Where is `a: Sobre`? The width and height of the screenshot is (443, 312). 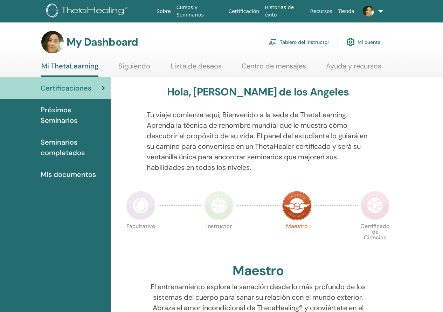
a: Sobre is located at coordinates (164, 11).